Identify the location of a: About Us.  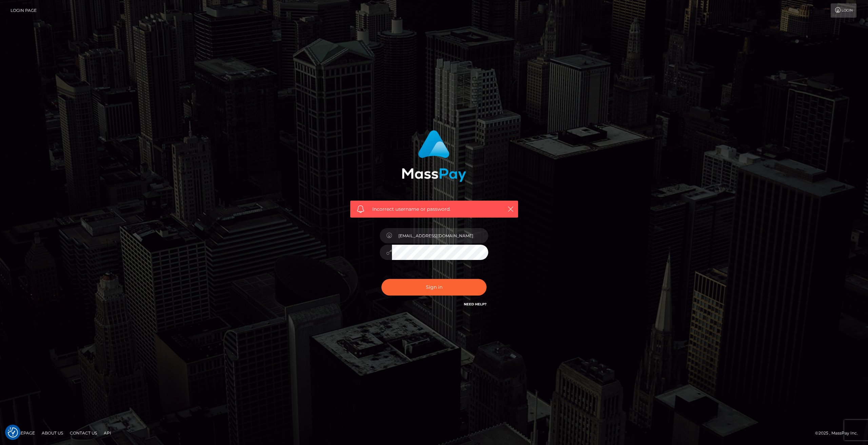
(52, 433).